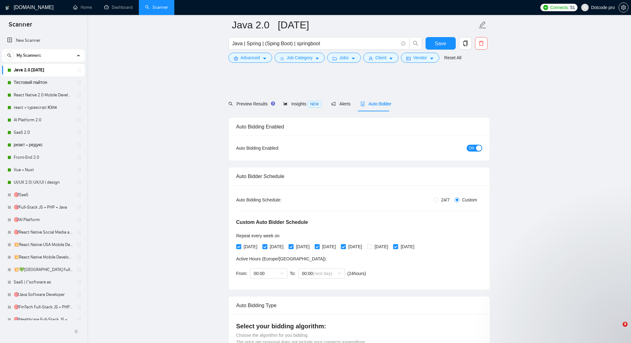  Describe the element at coordinates (481, 43) in the screenshot. I see `span: delete` at that location.